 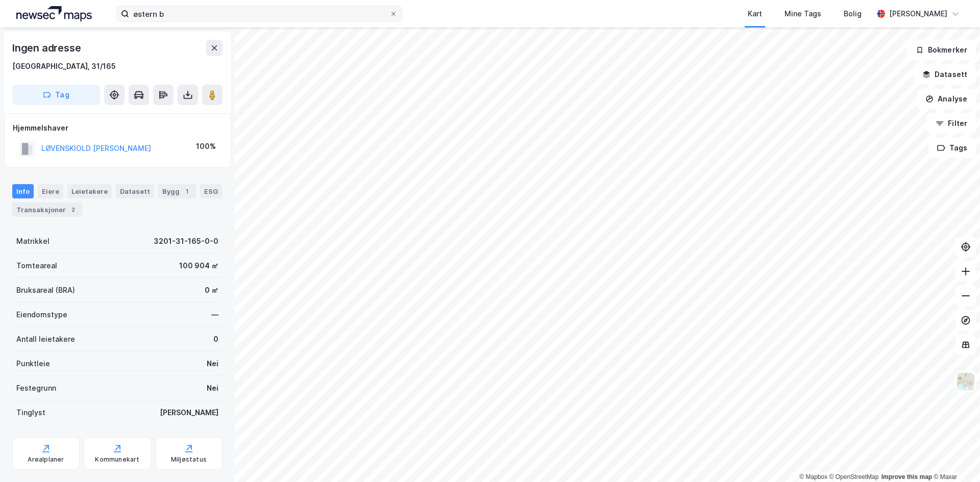 What do you see at coordinates (198, 266) in the screenshot?
I see `div: 100 904 ㎡` at bounding box center [198, 266].